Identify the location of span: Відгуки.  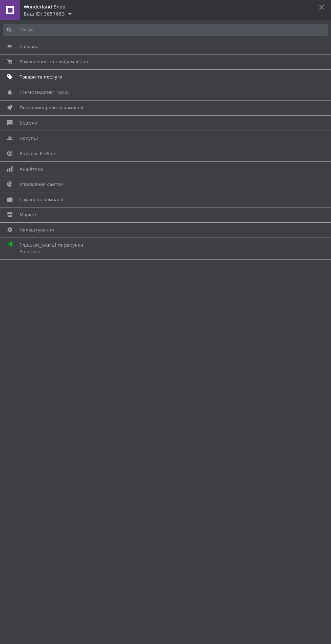
(29, 123).